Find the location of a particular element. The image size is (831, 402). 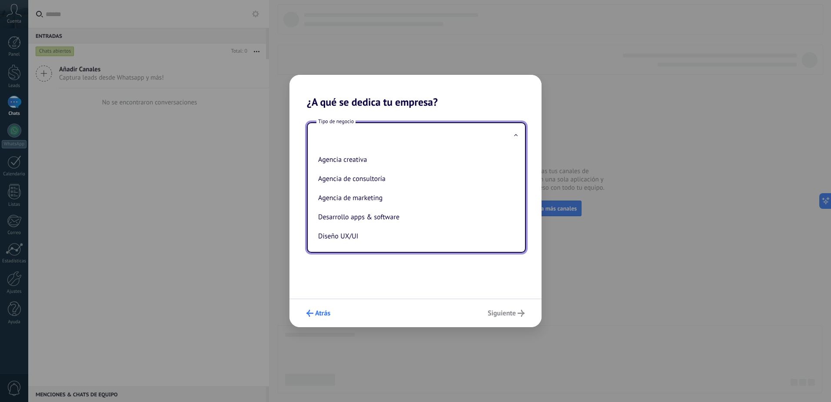

h2: ¿A qué se dedica tu empresa? is located at coordinates (416, 91).